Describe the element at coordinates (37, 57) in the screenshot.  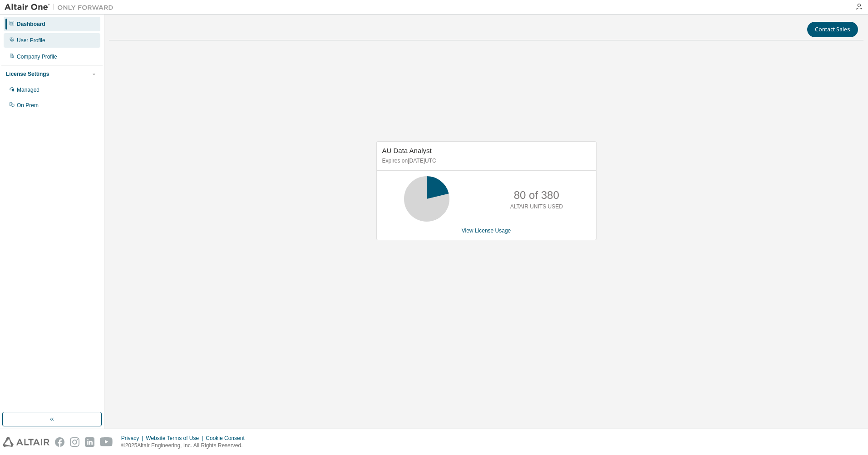
I see `div: Company Profile` at that location.